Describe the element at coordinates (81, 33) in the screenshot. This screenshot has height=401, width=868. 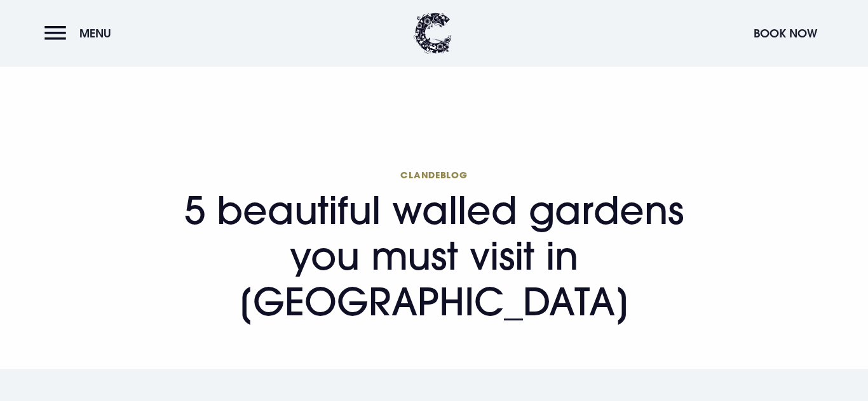
I see `button: Menu` at that location.